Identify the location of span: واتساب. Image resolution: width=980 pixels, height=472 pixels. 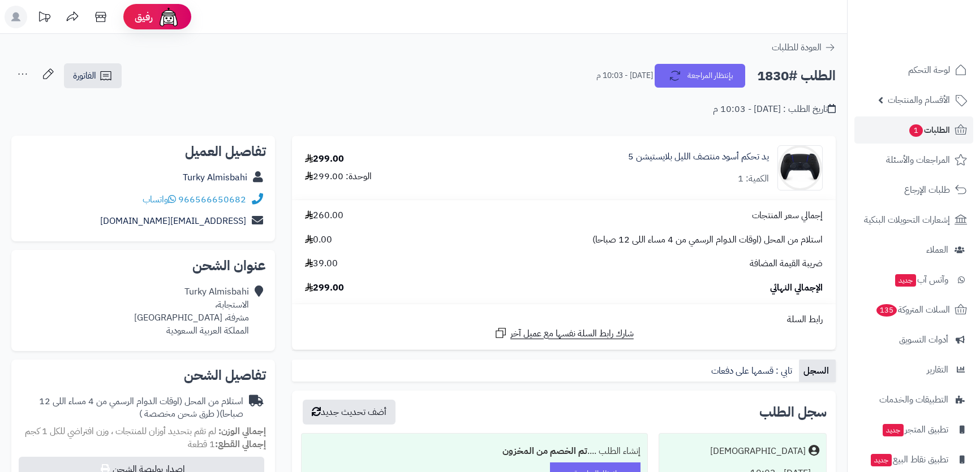
(159, 199).